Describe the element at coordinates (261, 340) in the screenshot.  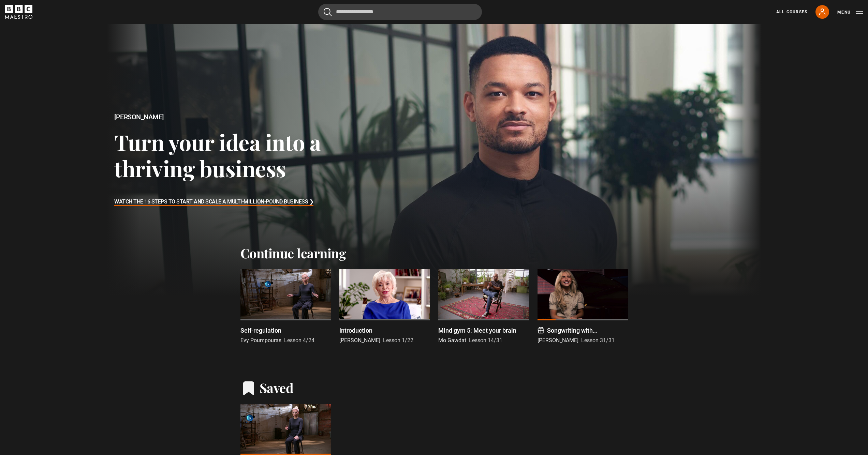
I see `span: Evy Poumpouras` at that location.